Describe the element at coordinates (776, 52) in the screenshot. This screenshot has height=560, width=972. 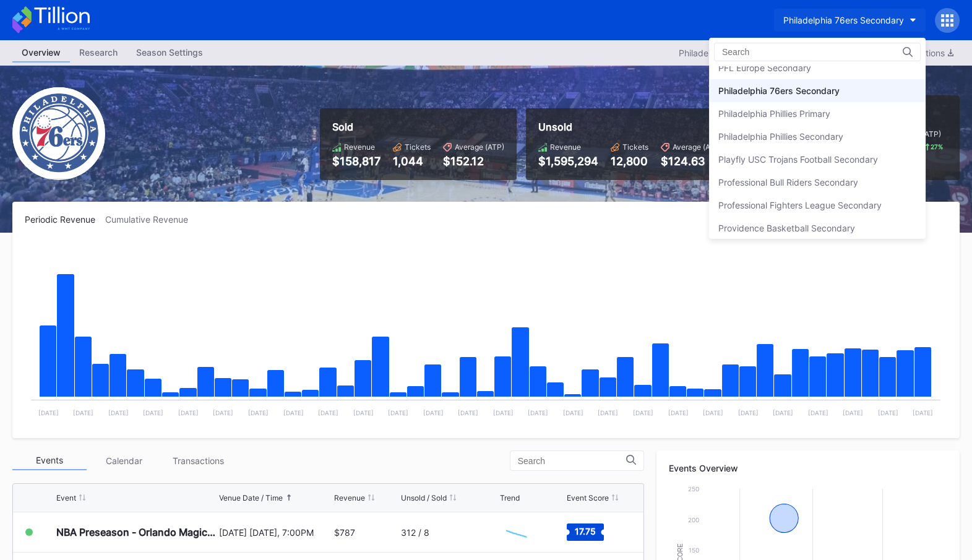
I see `input: Search` at that location.